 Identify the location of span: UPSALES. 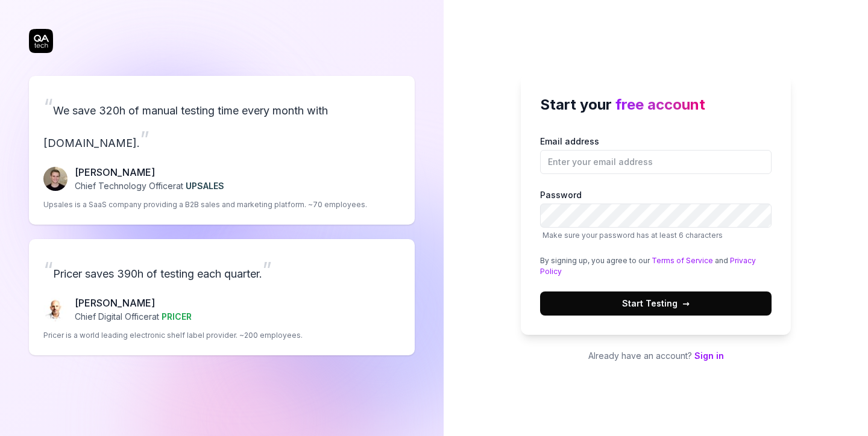
(205, 185).